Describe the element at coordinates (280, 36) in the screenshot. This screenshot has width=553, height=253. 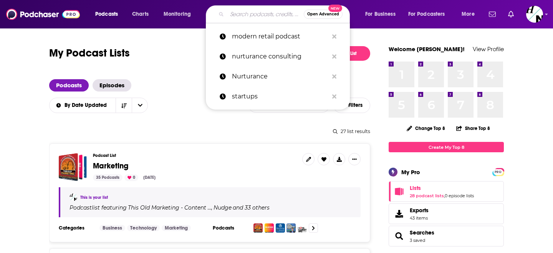
I see `p: modern retail podcast` at that location.